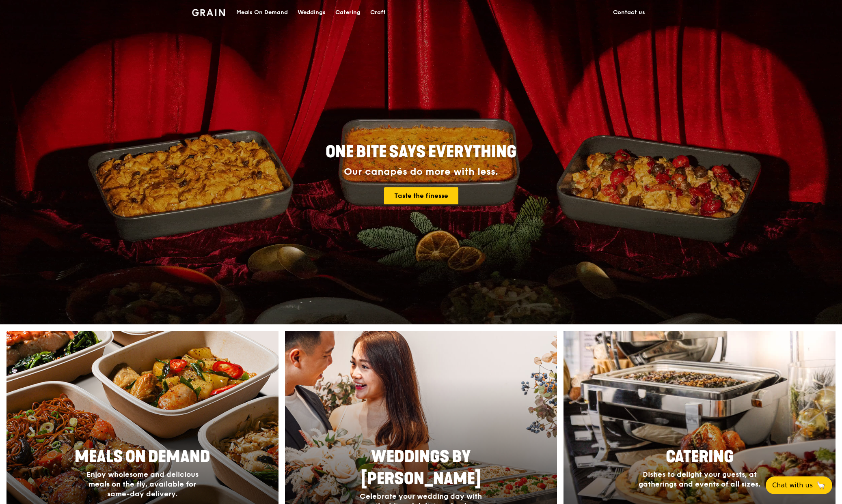 The height and width of the screenshot is (504, 842). What do you see at coordinates (378, 13) in the screenshot?
I see `a: Craft` at bounding box center [378, 13].